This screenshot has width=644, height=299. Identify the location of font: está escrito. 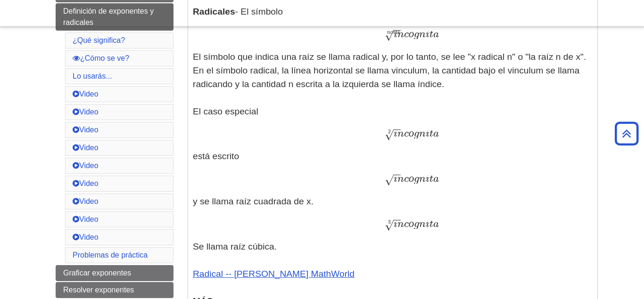
(216, 156).